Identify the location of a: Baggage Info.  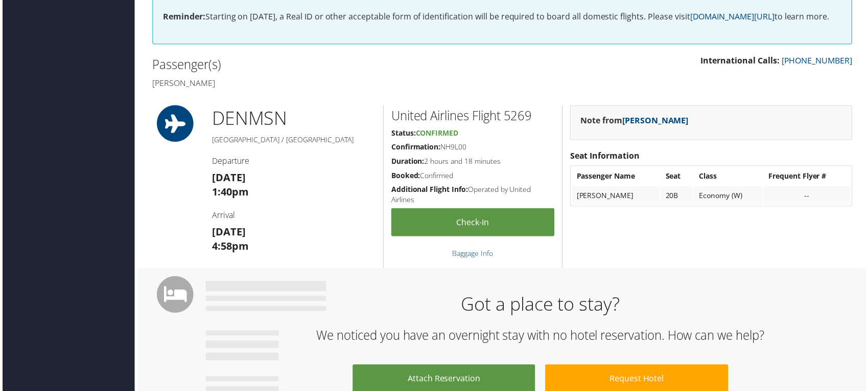
(473, 254).